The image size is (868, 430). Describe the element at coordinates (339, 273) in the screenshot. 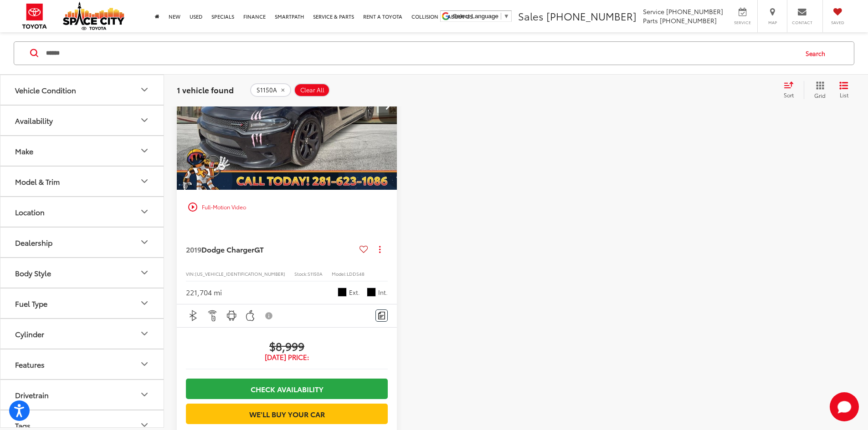

I see `span: Model:` at that location.